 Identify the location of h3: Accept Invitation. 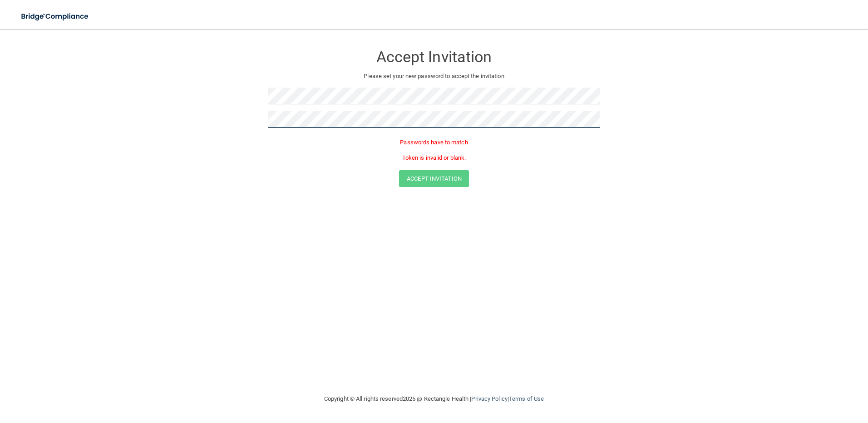
(434, 57).